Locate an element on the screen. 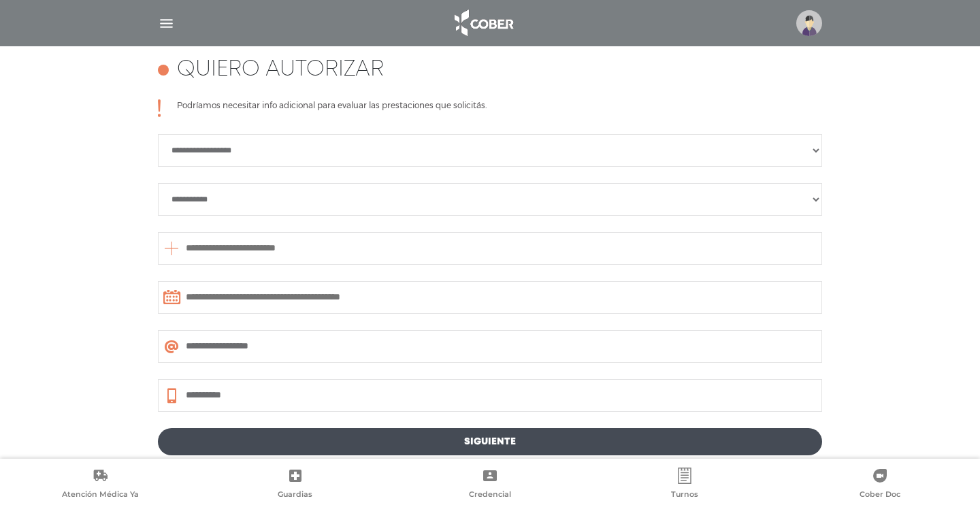 The height and width of the screenshot is (505, 980). h4: Quiero autorizar is located at coordinates (280, 70).